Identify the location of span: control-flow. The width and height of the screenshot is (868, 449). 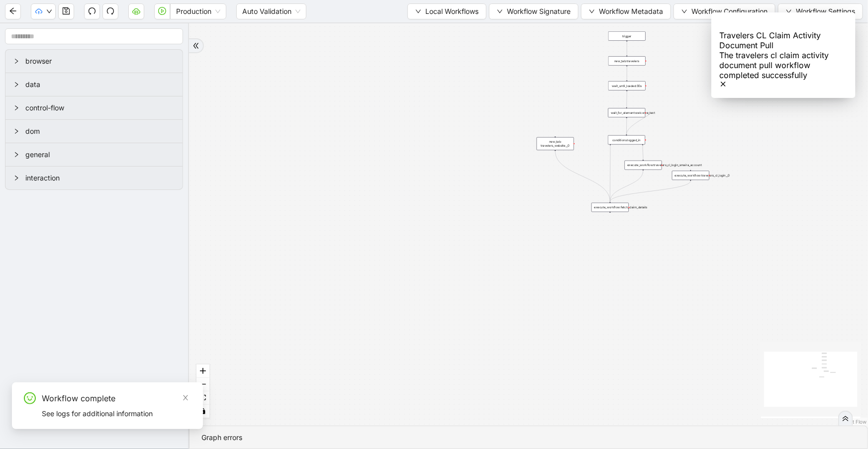
(100, 108).